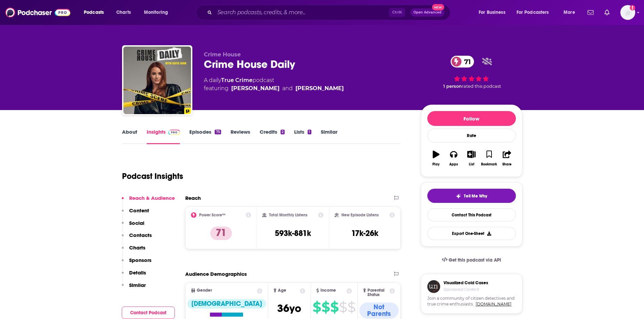  What do you see at coordinates (436, 165) in the screenshot?
I see `div: Play` at bounding box center [436, 165].